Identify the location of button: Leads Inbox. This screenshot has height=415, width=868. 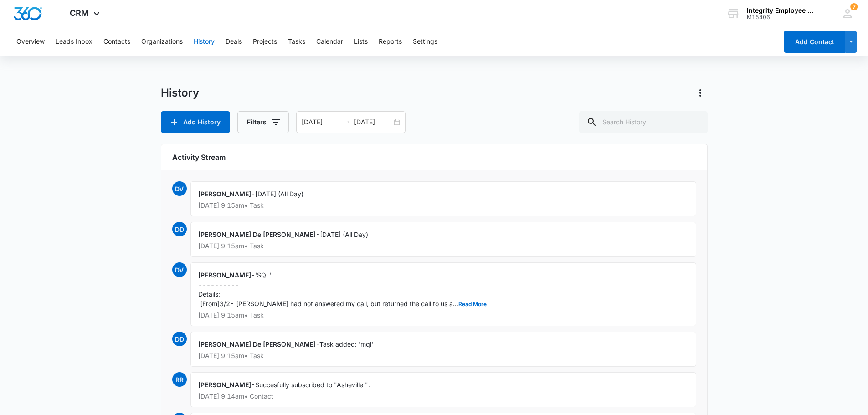
(74, 42).